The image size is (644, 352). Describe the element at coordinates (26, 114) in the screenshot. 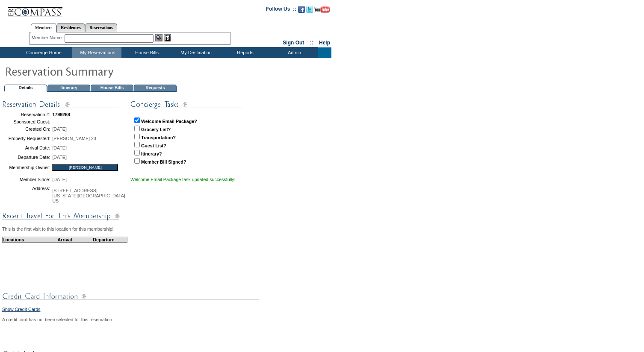

I see `td: Reservation #:` at that location.